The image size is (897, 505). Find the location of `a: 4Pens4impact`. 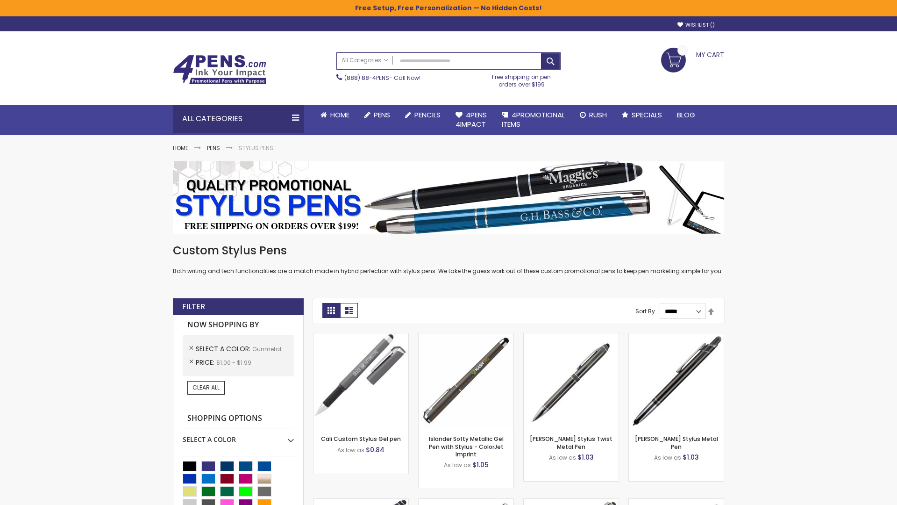

a: 4Pens4impact is located at coordinates (471, 120).